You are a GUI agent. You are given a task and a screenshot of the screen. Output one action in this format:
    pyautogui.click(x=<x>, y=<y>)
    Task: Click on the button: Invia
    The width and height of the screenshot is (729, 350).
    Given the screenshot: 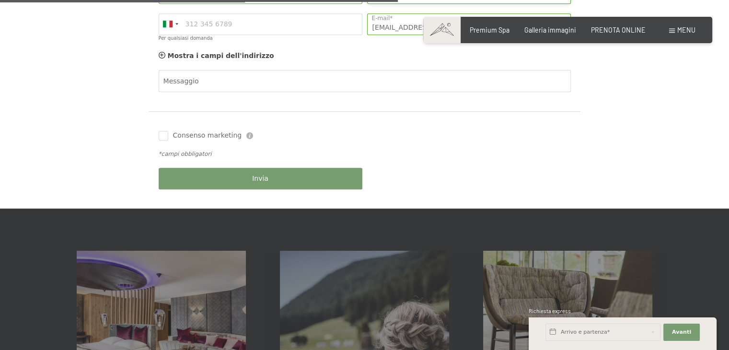 What is the action you would take?
    pyautogui.click(x=260, y=178)
    